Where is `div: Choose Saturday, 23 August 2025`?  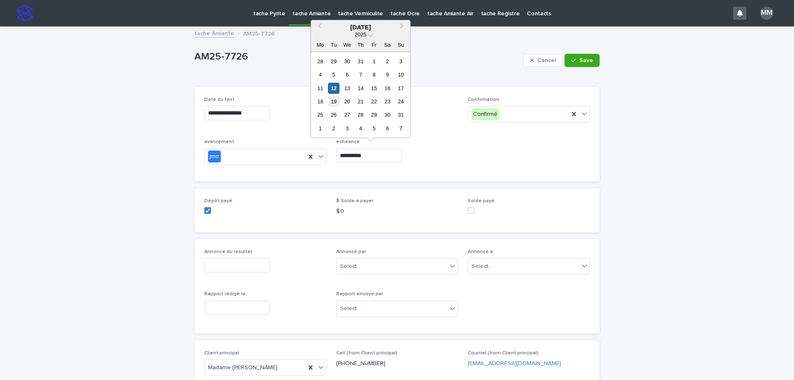
div: Choose Saturday, 23 August 2025 is located at coordinates (387, 101).